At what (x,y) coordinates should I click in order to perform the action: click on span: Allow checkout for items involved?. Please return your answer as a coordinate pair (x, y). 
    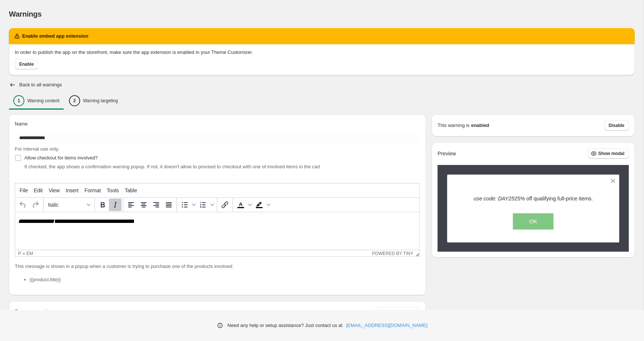
    Looking at the image, I should click on (61, 157).